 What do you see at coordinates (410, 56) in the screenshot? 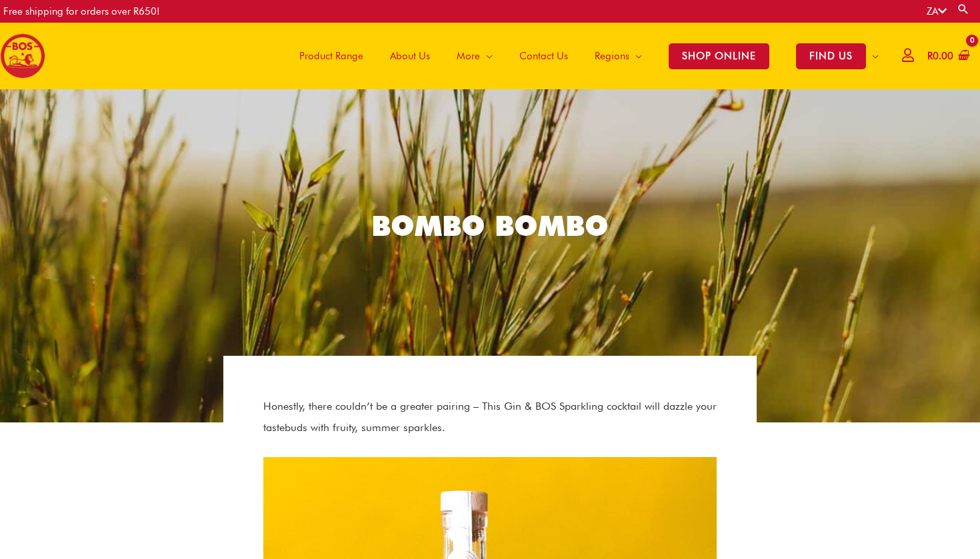
I see `span: About Us` at bounding box center [410, 56].